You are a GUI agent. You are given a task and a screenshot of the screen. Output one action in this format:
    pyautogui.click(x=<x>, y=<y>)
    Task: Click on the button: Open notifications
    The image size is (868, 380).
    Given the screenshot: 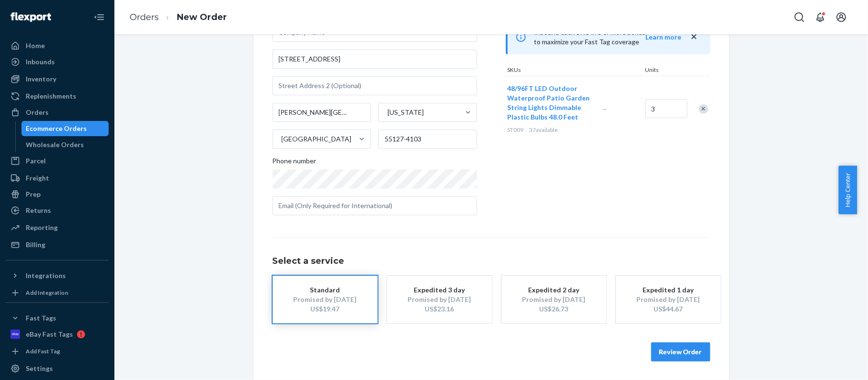 What is the action you would take?
    pyautogui.click(x=820, y=17)
    